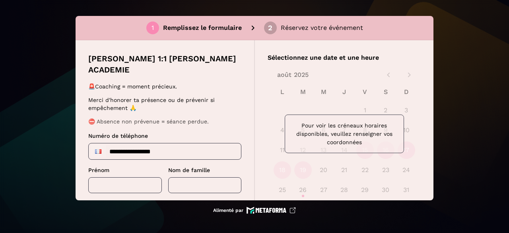 Image resolution: width=509 pixels, height=233 pixels. I want to click on a: Alimenté par, so click(255, 210).